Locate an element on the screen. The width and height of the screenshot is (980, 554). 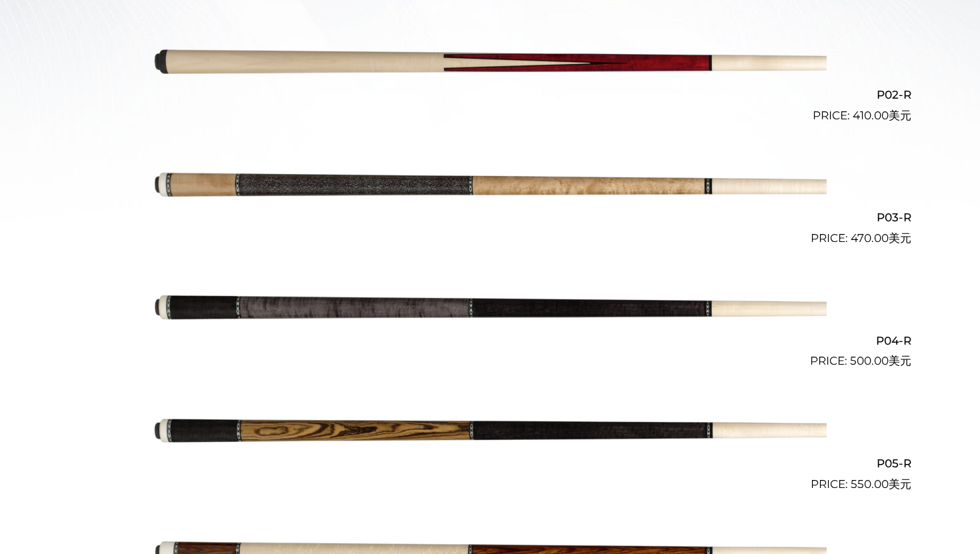
a: P03-R 470.00美元 is located at coordinates (490, 189).